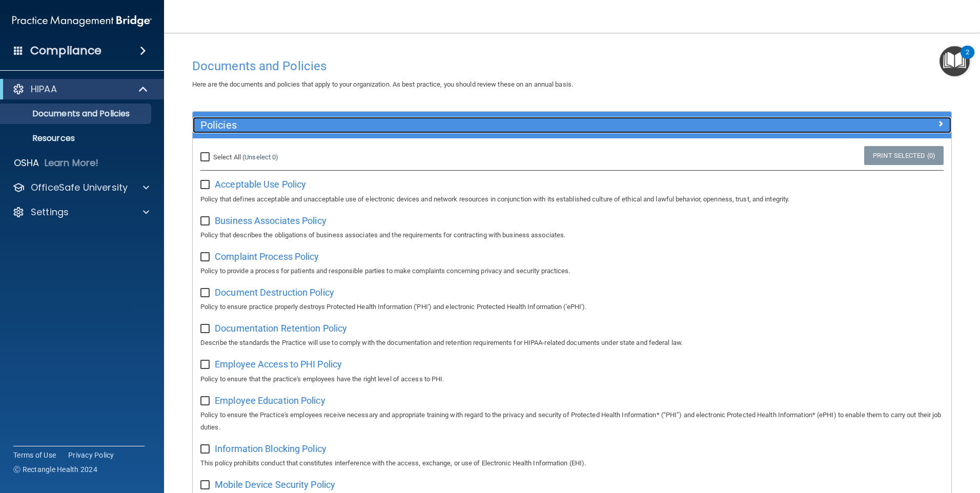 This screenshot has height=493, width=980. I want to click on span: Information Blocking Policy, so click(271, 449).